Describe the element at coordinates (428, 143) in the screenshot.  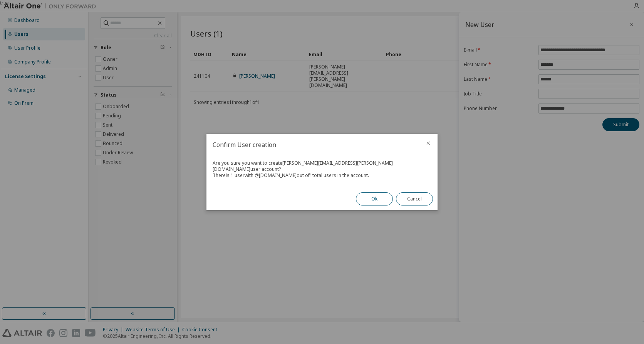
I see `button: close` at that location.